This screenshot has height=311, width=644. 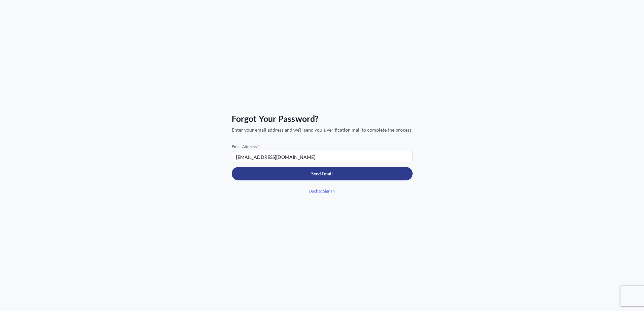 What do you see at coordinates (322, 157) in the screenshot?
I see `input: example@gmail.com` at bounding box center [322, 157].